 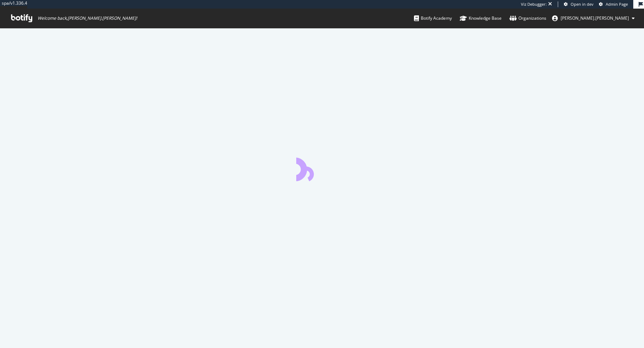 What do you see at coordinates (613, 4) in the screenshot?
I see `a: Admin Page` at bounding box center [613, 4].